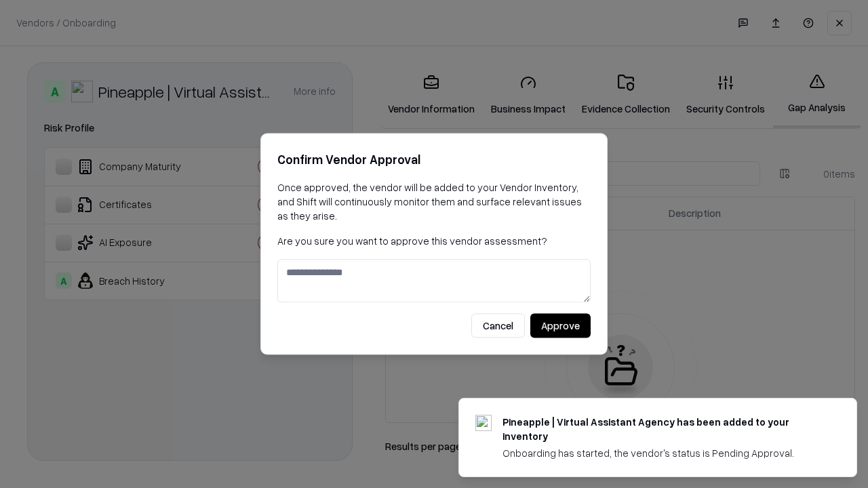 The height and width of the screenshot is (488, 868). What do you see at coordinates (434, 159) in the screenshot?
I see `h2: Confirm Vendor Approval` at bounding box center [434, 159].